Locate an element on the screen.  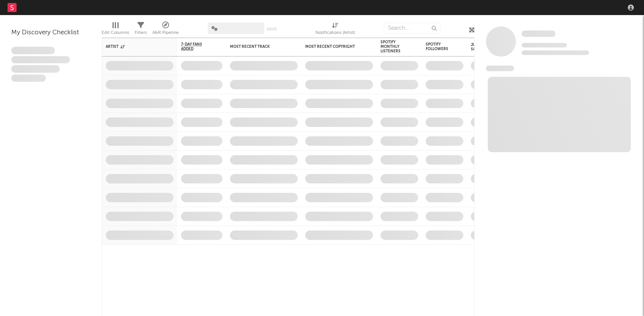
div: Most Recent Track is located at coordinates (258, 46).